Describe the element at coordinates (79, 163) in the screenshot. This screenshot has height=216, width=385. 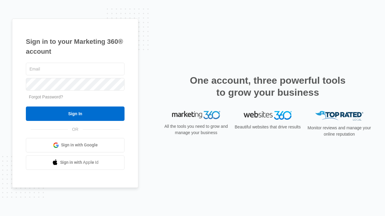
I see `span: Sign in with Apple Id` at that location.